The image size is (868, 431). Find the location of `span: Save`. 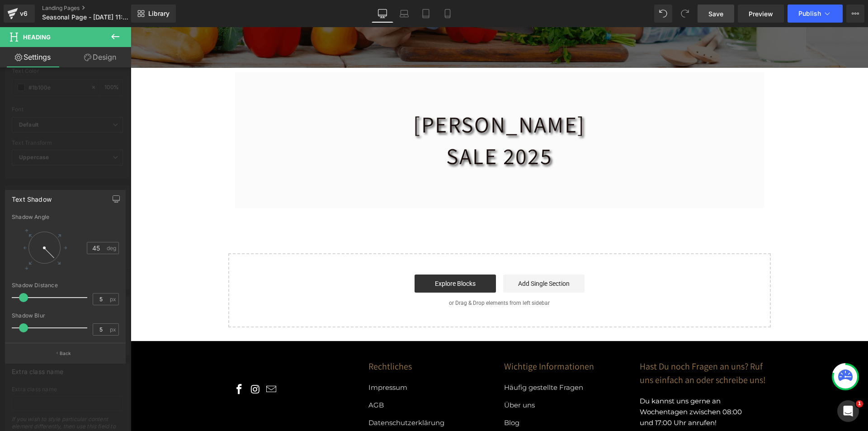

span: Save is located at coordinates (715, 13).